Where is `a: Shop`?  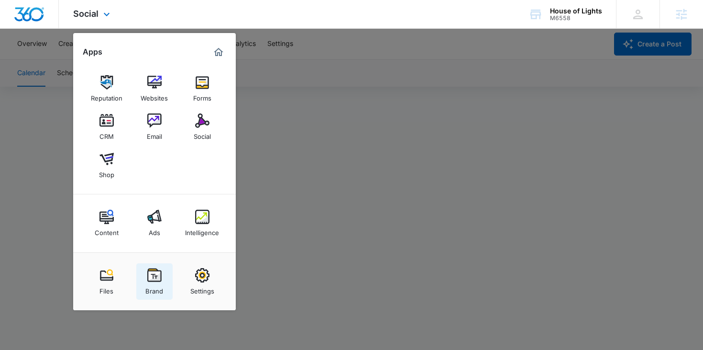
a: Shop is located at coordinates (107, 165).